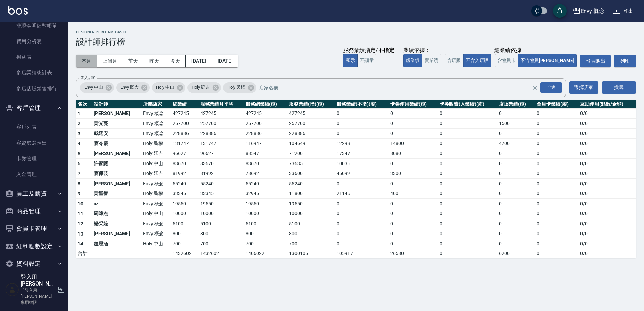 The width and height of the screenshot is (644, 311). Describe the element at coordinates (117, 204) in the screenshot. I see `td: cz` at that location.